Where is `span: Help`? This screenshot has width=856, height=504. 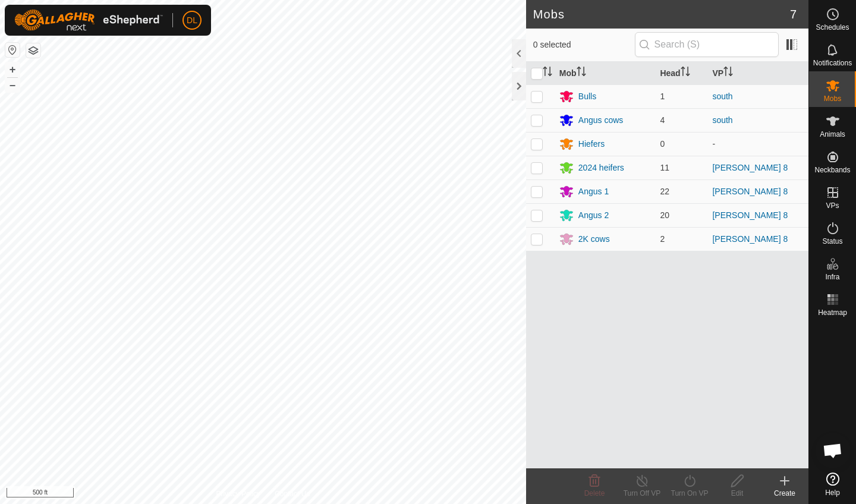
span: Help is located at coordinates (832, 493).